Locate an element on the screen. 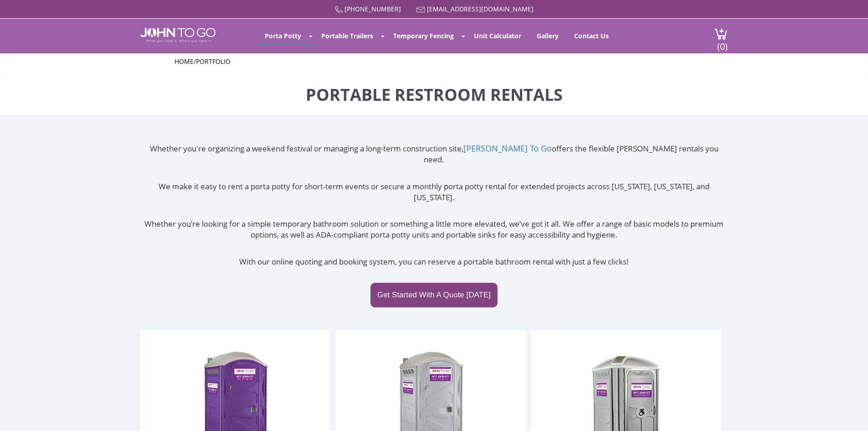  p: With our online quoting and booking system, you can reserve a portable bathroom rental with just ... is located at coordinates (434, 261).